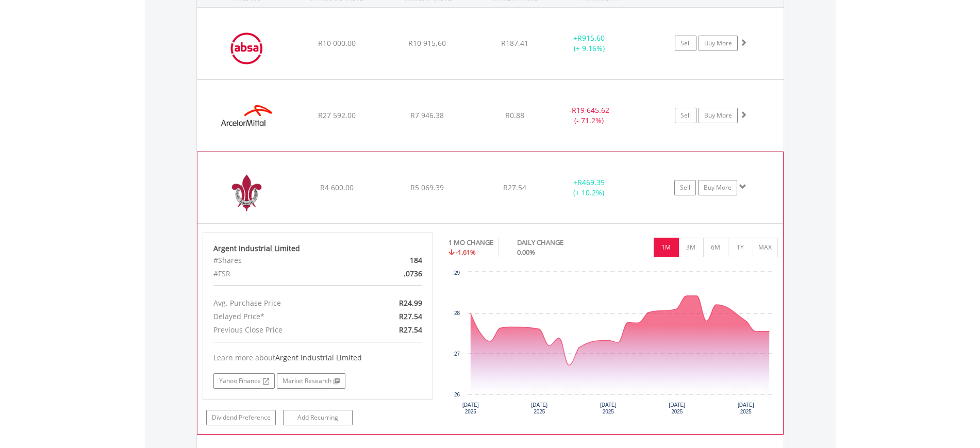 The image size is (980, 448). I want to click on img: EQU.ZA.ACL.png, so click(246, 121).